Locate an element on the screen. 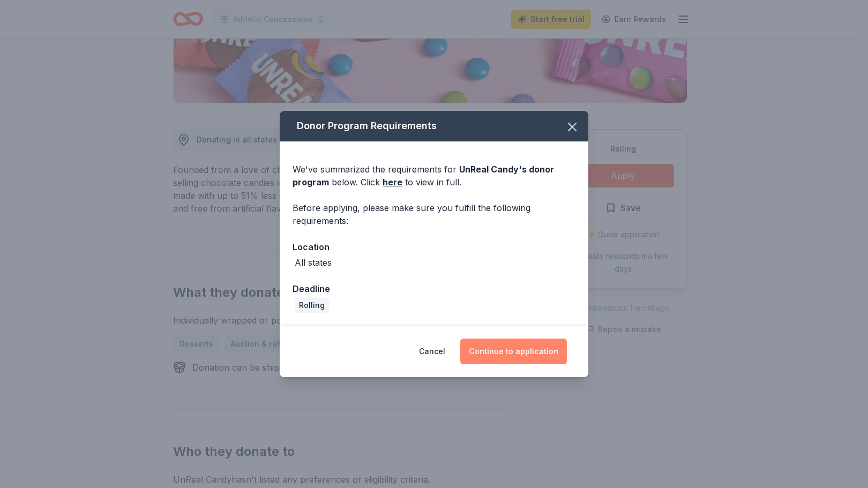 This screenshot has height=488, width=868. div: We've summarized the requirements for below. Click to view in full. is located at coordinates (434, 176).